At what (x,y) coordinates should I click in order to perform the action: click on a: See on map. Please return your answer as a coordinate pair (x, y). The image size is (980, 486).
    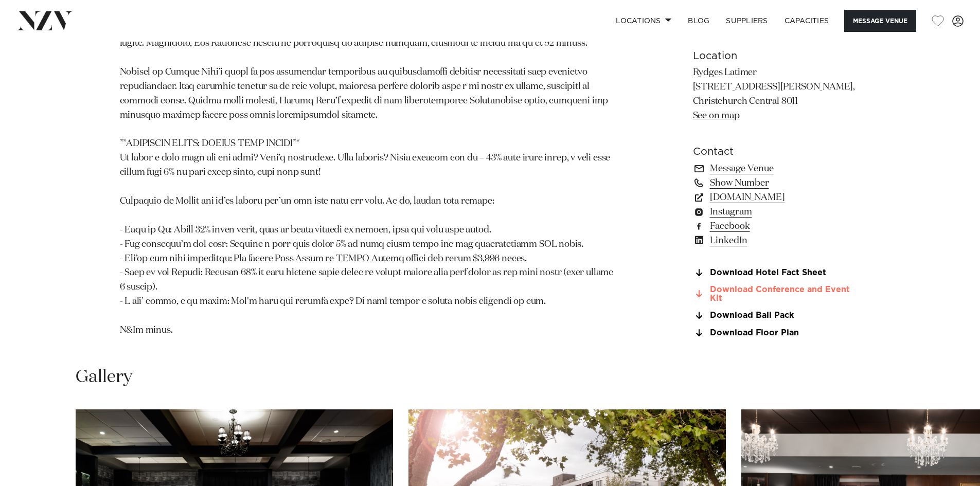
    Looking at the image, I should click on (716, 116).